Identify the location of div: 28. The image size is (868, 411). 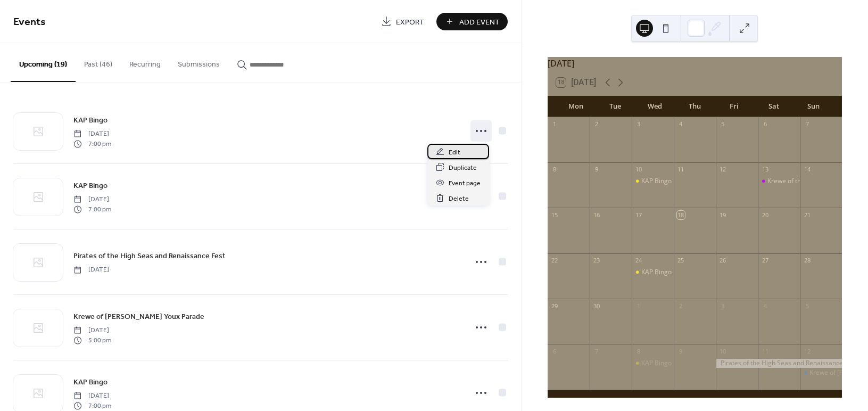
(807, 260).